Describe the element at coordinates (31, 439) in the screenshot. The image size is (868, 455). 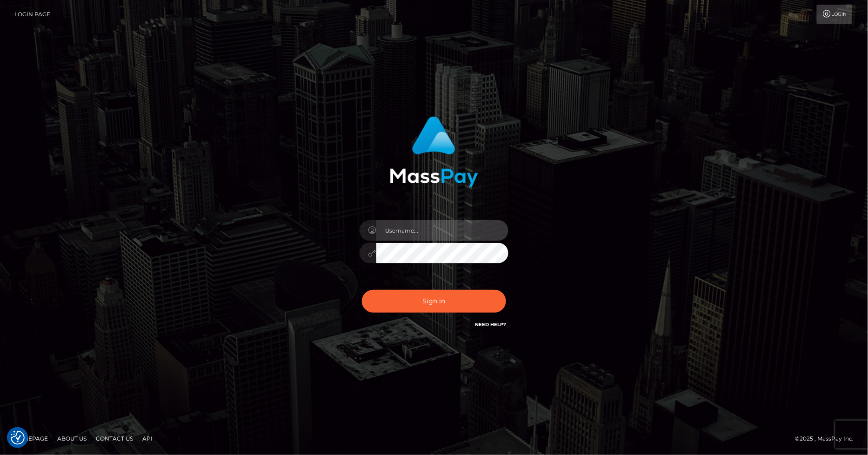
I see `a: Homepage` at that location.